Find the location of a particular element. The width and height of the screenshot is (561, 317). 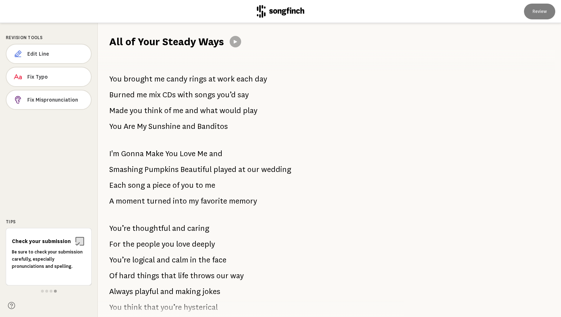

span: hysterical is located at coordinates (200, 307).